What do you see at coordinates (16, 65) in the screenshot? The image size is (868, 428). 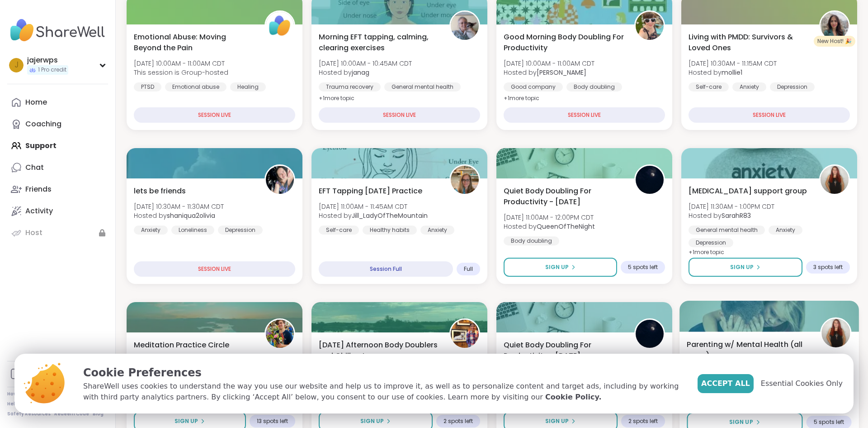 I see `span: j` at bounding box center [16, 65].